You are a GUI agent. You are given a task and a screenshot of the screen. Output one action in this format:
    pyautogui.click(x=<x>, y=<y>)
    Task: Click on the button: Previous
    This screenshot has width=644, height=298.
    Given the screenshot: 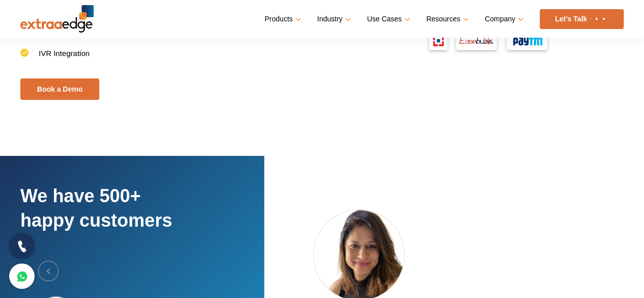 What is the action you would take?
    pyautogui.click(x=48, y=270)
    